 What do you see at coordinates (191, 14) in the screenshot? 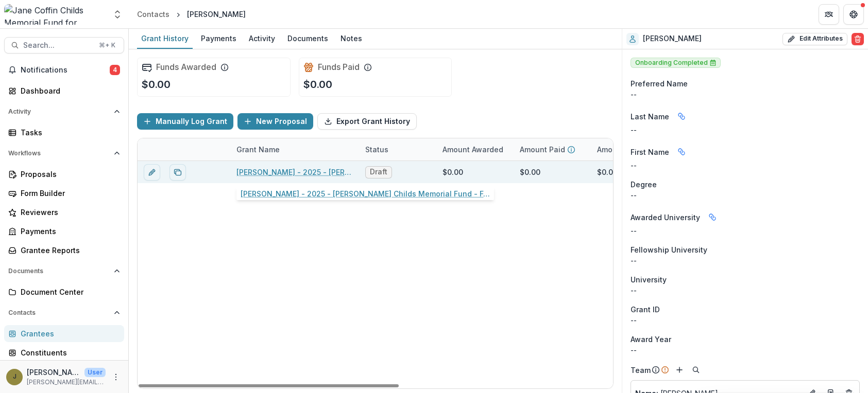
I see `nav: breadcrumb` at bounding box center [191, 14].